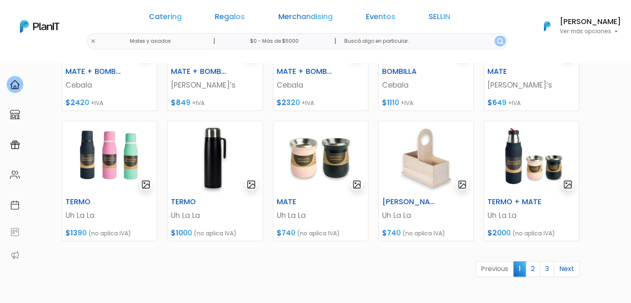 The image size is (631, 303). Describe the element at coordinates (500, 41) in the screenshot. I see `img: search_button-432b6d5273f82d61273b3651a40e1bd1b912527efae98b1b7a1b2c0702e16a8d.svg` at that location.